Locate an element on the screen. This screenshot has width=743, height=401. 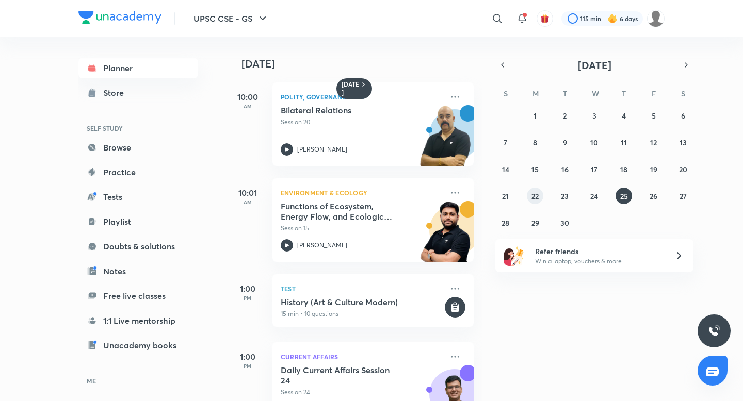
button: September 11, 2025 is located at coordinates (623, 142).